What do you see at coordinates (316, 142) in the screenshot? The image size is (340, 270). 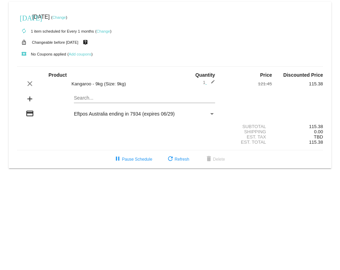 I see `span: 115.38` at bounding box center [316, 142].